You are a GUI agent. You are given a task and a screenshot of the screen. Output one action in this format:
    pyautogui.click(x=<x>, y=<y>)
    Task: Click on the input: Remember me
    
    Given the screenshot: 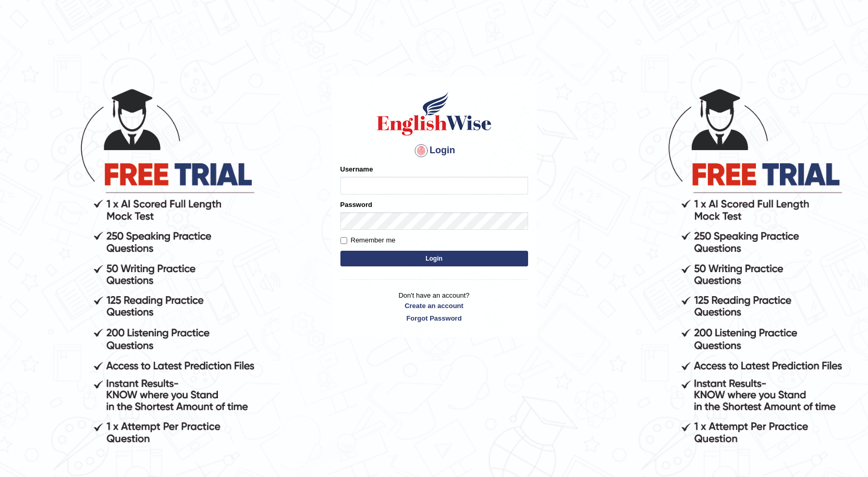 What is the action you would take?
    pyautogui.click(x=343, y=240)
    